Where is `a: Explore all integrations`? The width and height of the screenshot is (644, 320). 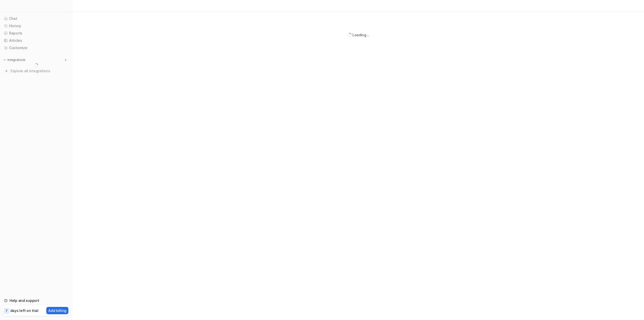 a: Explore all integrations is located at coordinates (36, 71).